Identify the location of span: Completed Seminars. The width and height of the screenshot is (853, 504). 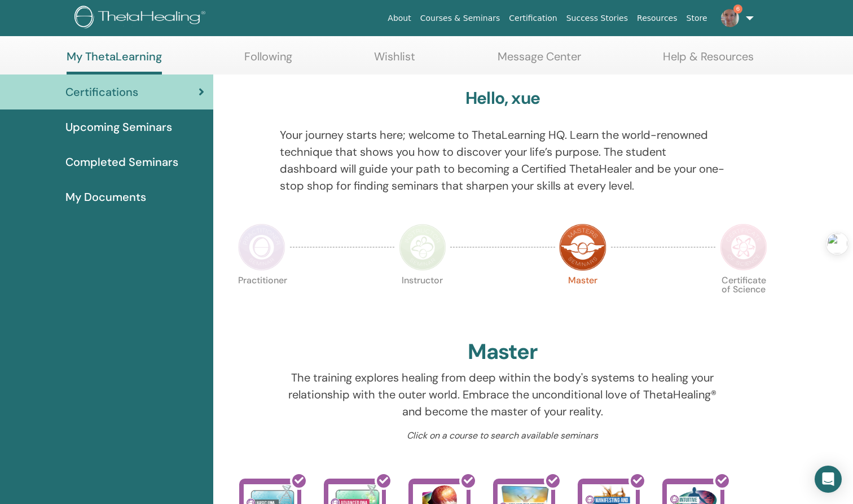
(122, 162).